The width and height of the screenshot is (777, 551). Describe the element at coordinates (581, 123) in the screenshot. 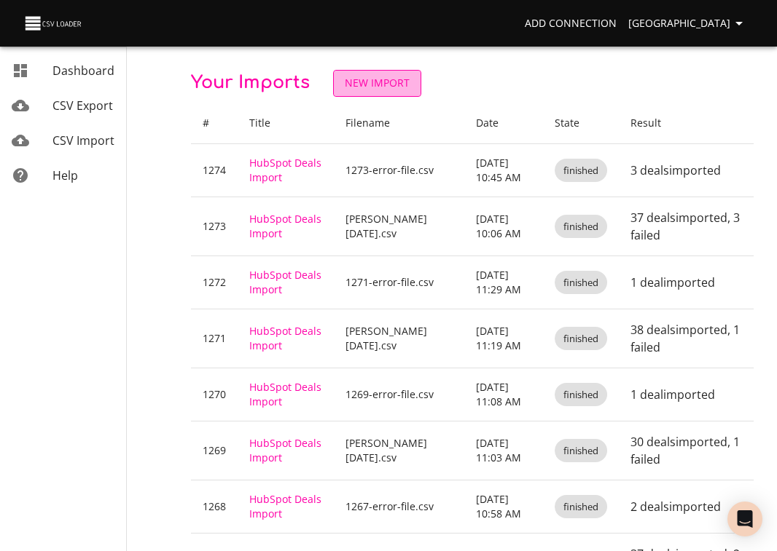

I see `th: State` at that location.